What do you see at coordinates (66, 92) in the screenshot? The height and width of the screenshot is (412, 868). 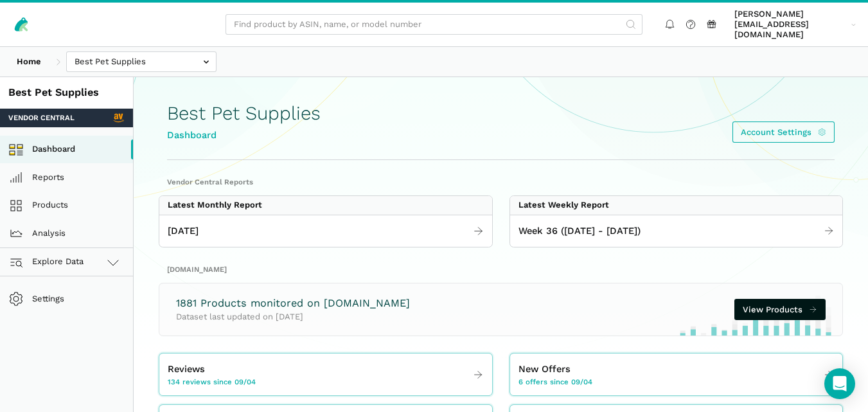 I see `div: Best Pet Supplies` at bounding box center [66, 92].